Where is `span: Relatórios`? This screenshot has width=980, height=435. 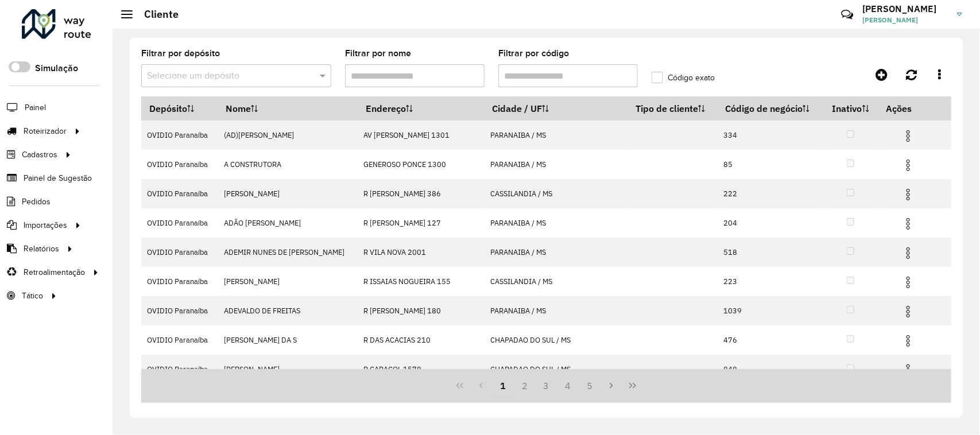
span: Relatórios is located at coordinates (42, 248).